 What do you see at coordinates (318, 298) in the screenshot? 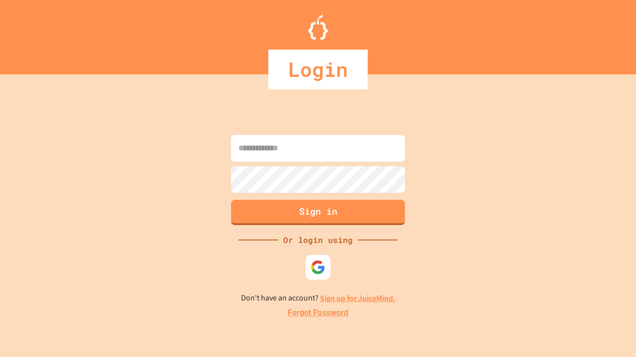
I see `p: Don't have an account?` at bounding box center [318, 298].